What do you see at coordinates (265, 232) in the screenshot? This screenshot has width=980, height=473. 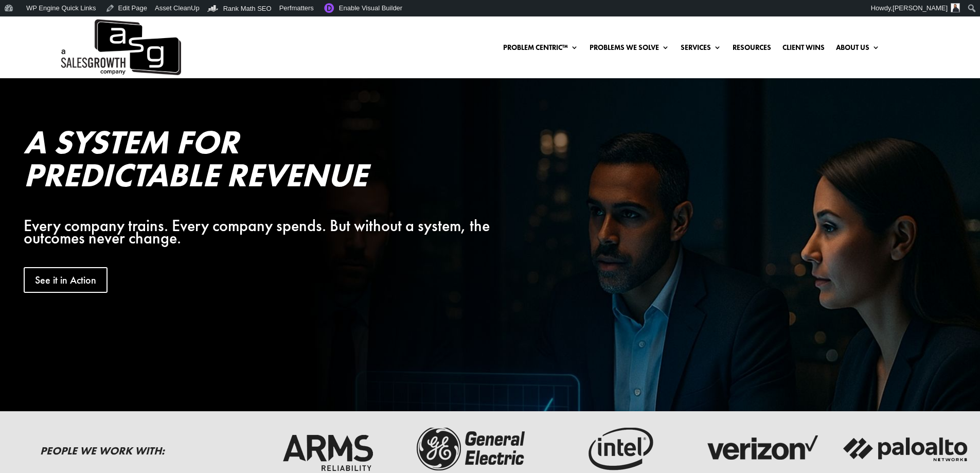 I see `div: Every company trains. Every company spends. But without a system, the outcomes never change.` at bounding box center [265, 232].